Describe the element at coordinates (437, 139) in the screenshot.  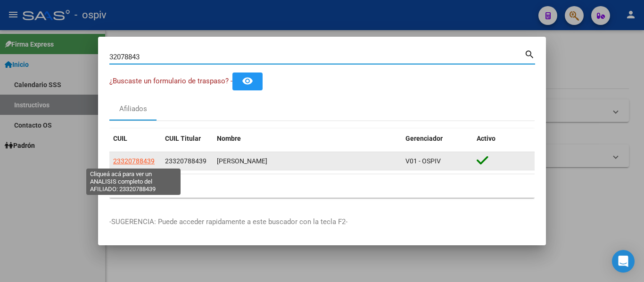
I see `datatable-header-cell: Gerenciador` at that location.